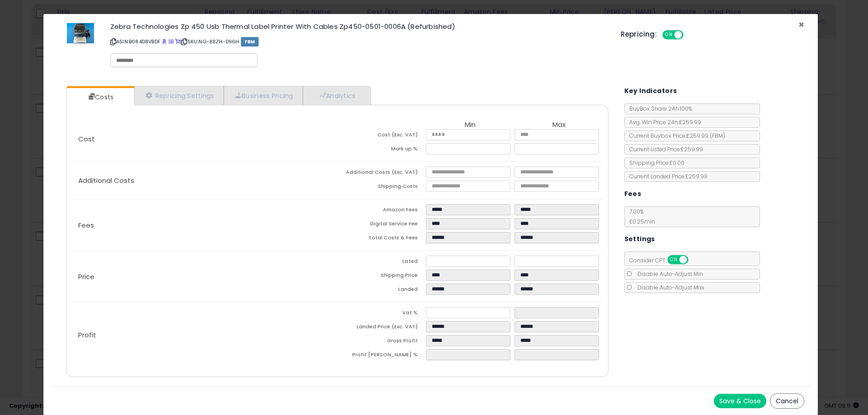 This screenshot has width=868, height=415. What do you see at coordinates (179, 95) in the screenshot?
I see `a: Repricing Settings` at bounding box center [179, 95].